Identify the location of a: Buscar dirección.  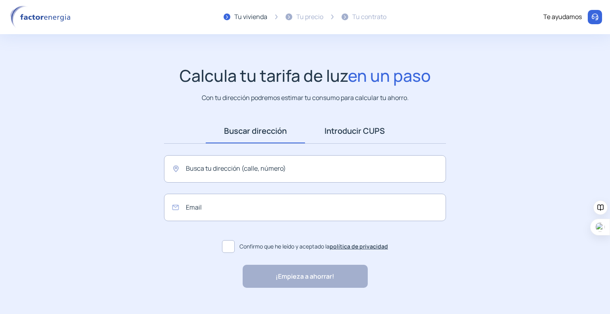
(256, 131).